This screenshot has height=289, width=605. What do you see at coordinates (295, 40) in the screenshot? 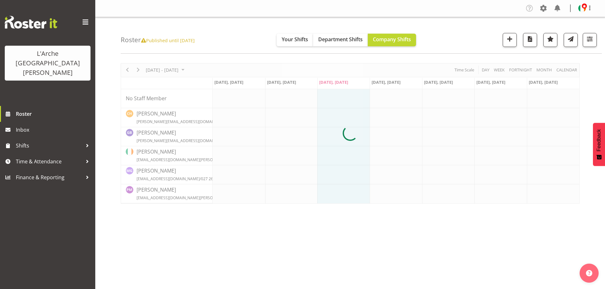
I see `button: Your Shifts` at bounding box center [295, 40].